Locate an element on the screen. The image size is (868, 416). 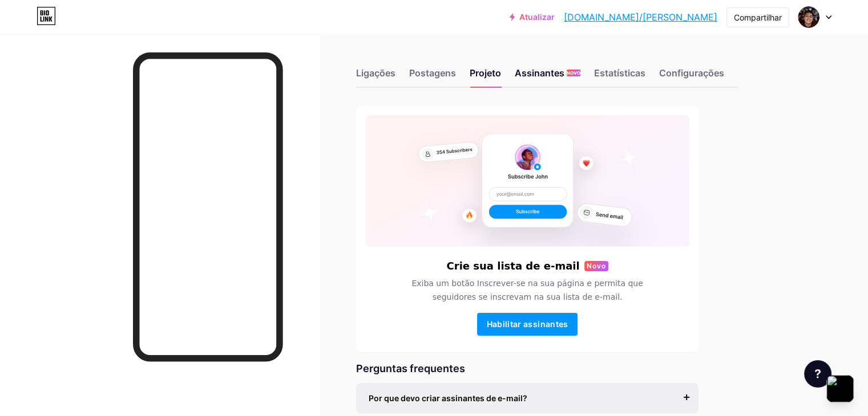
font: Projeto is located at coordinates (485, 73).